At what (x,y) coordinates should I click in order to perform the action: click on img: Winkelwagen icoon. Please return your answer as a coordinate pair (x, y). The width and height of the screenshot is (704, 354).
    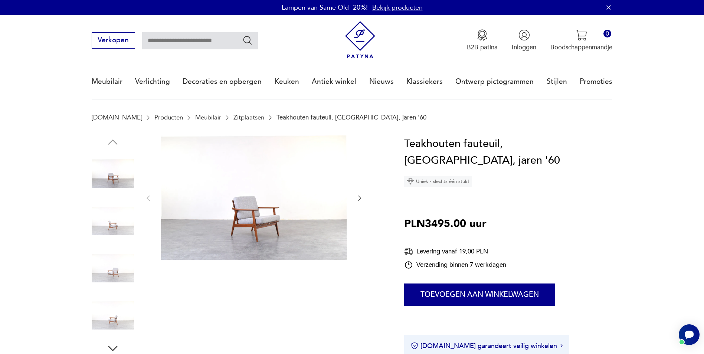
    Looking at the image, I should click on (581, 35).